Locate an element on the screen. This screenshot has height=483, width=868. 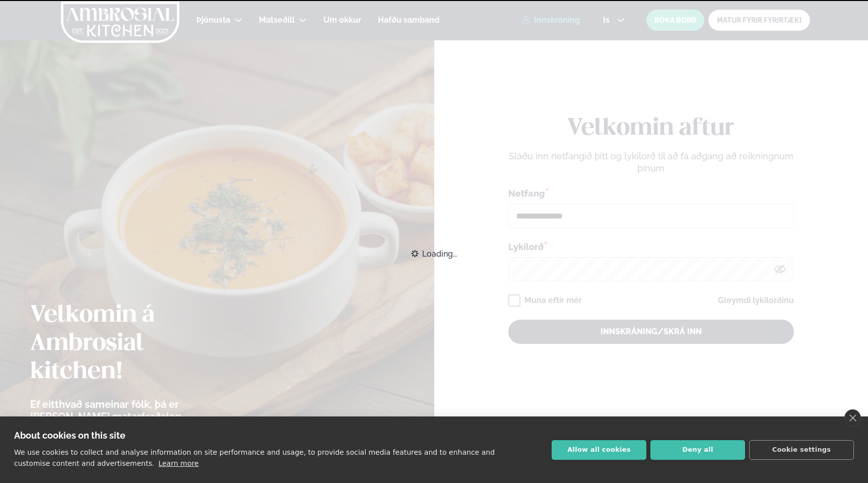
a: Learn more is located at coordinates (178, 463).